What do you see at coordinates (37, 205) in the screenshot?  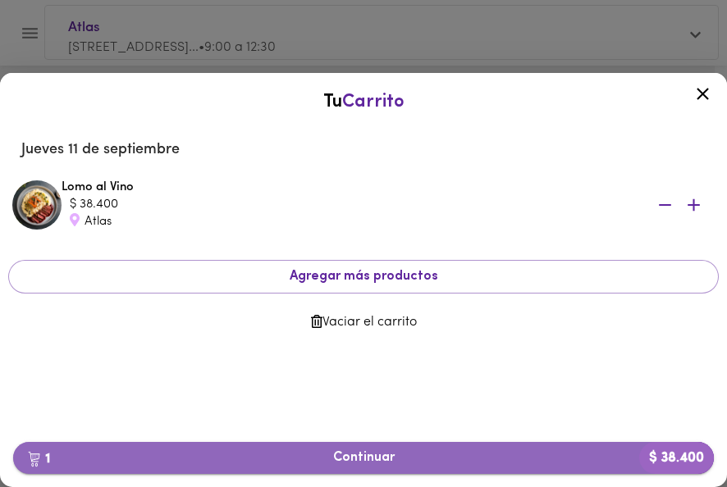 I see `img: Lomo al Vino` at bounding box center [37, 205].